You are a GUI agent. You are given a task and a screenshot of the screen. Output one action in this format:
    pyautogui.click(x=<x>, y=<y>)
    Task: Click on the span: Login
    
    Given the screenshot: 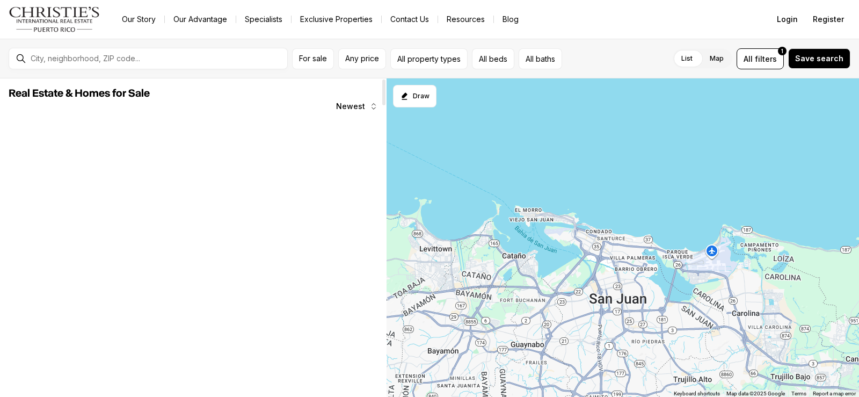 What is the action you would take?
    pyautogui.click(x=787, y=19)
    